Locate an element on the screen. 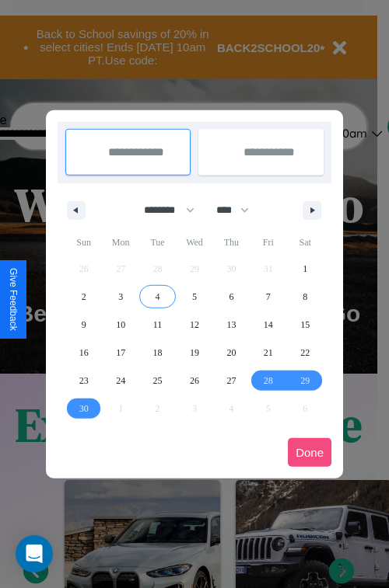 This screenshot has width=389, height=588. span: 13 is located at coordinates (230, 324).